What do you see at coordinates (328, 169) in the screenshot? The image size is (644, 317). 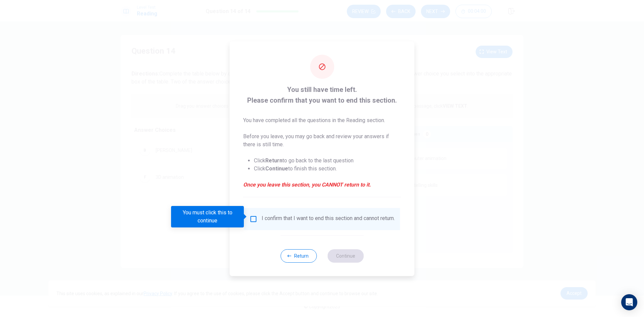 I see `li: Click to finish this section.` at bounding box center [328, 169].